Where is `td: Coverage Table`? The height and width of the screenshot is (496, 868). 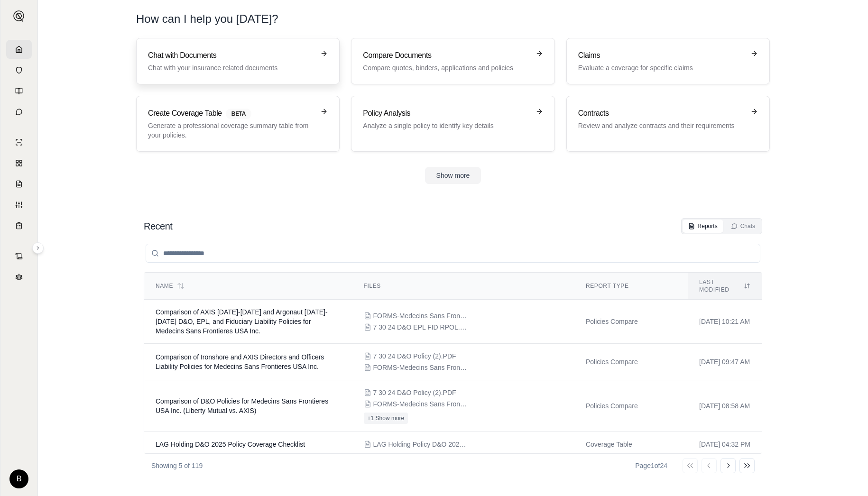
td: Coverage Table is located at coordinates (631, 445).